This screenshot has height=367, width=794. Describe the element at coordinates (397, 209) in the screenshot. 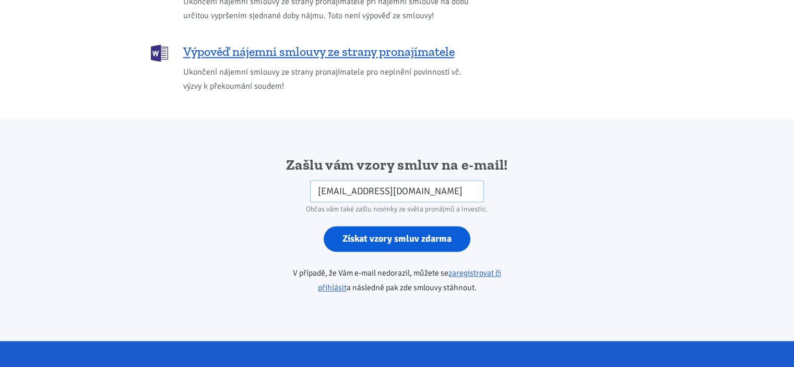

I see `div: Občas vám také zašlu novinky ze světa pronájmů a investic.` at that location.